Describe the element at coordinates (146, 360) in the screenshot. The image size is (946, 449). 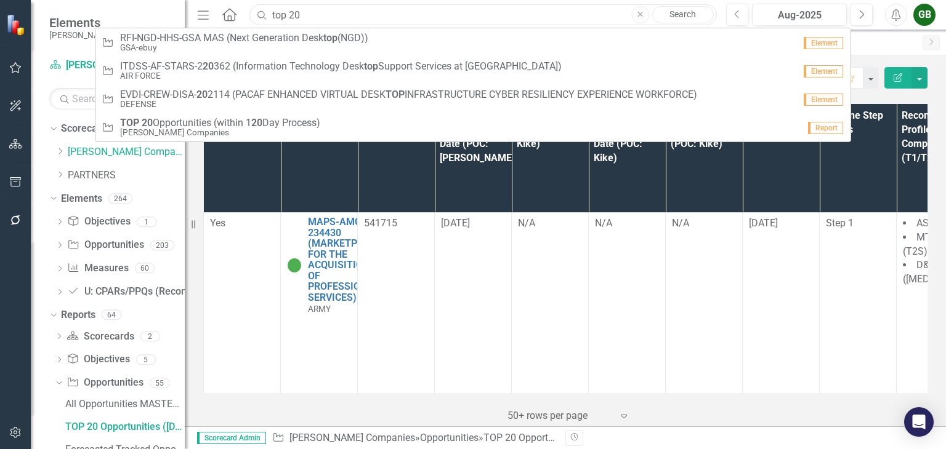
I see `div: 5` at that location.